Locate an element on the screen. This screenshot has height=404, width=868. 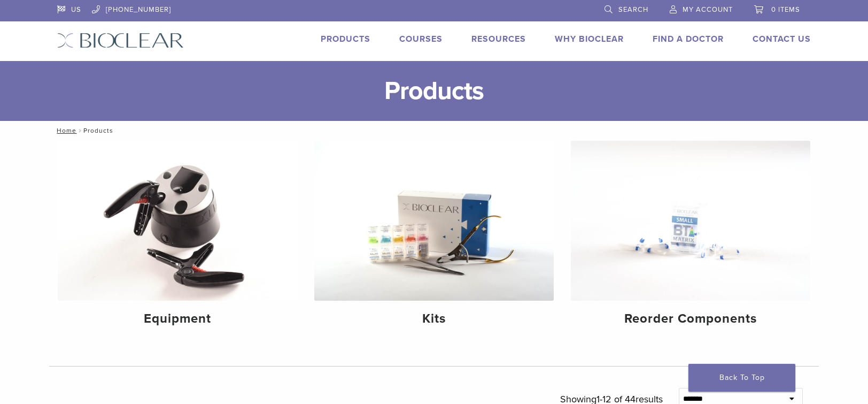
span: 0 items is located at coordinates (786, 10).